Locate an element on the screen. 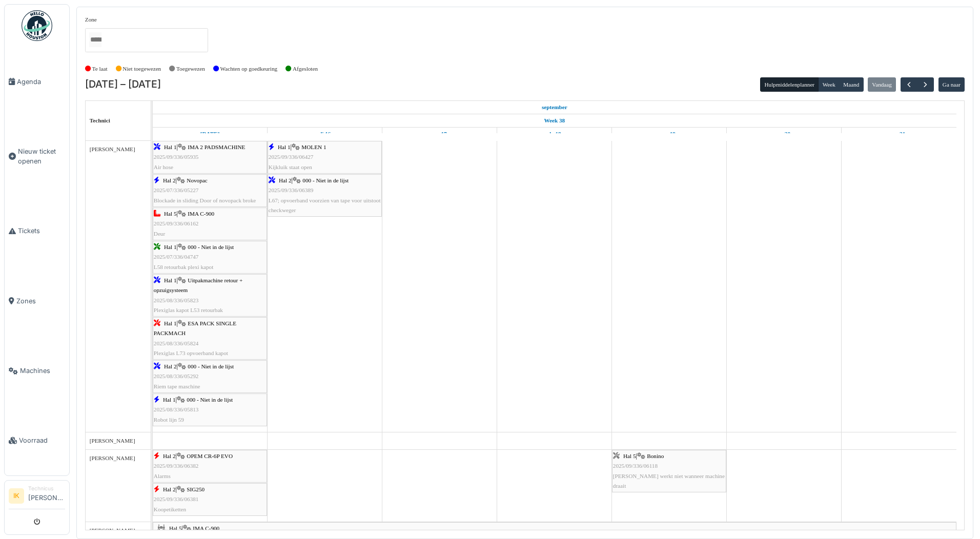 This screenshot has height=539, width=980. a: 19 september 2025 is located at coordinates (669, 134).